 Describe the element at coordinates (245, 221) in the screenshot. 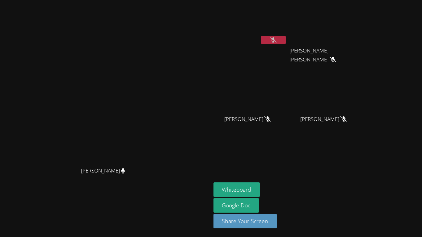

I see `button: Share Your Screen` at that location.